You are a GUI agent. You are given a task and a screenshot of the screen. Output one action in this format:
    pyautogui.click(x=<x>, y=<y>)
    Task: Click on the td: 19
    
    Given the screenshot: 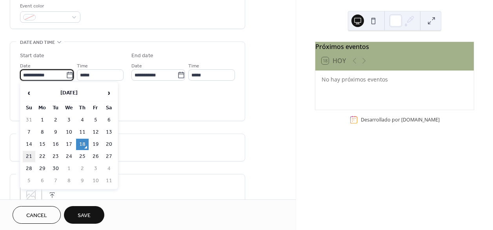 What is the action you would take?
    pyautogui.click(x=96, y=144)
    